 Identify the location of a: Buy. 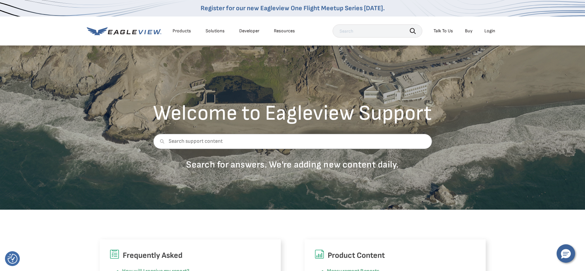
(469, 31).